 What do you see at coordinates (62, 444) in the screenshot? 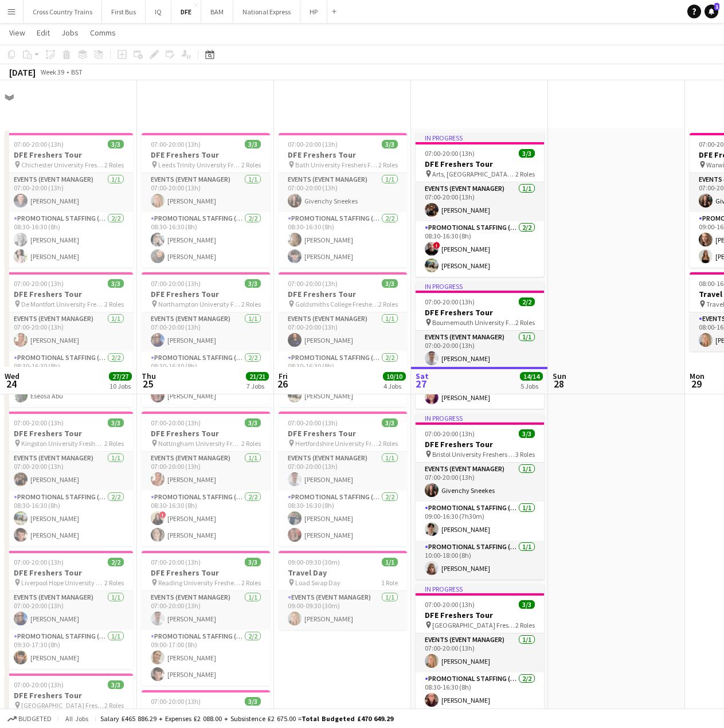
I see `span: Kingston University Freshers Fair` at bounding box center [62, 444].